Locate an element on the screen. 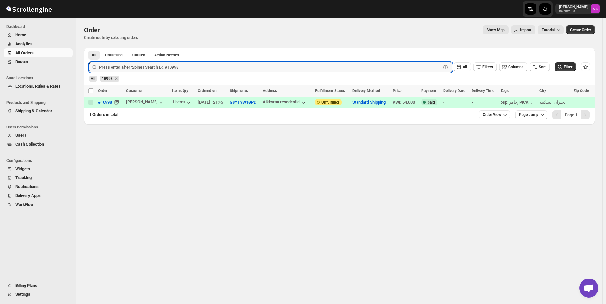  span: Customer is located at coordinates (135, 91).